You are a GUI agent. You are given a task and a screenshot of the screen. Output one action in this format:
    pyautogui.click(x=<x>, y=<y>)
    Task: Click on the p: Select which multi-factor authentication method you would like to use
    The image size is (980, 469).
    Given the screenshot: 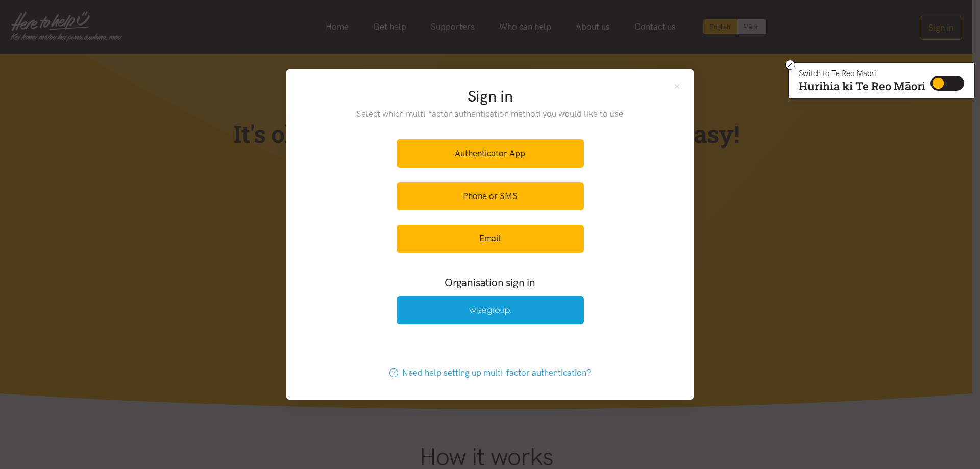 What is the action you would take?
    pyautogui.click(x=490, y=114)
    